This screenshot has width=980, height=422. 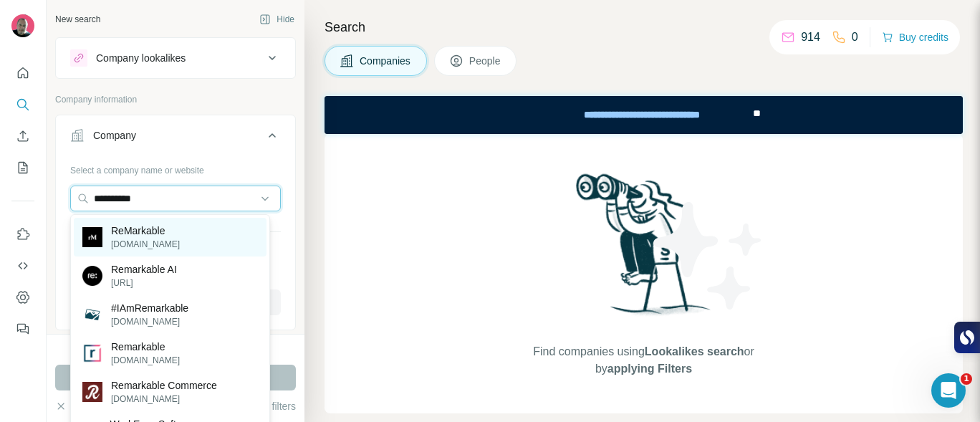 I want to click on button: Quick start, so click(x=23, y=73).